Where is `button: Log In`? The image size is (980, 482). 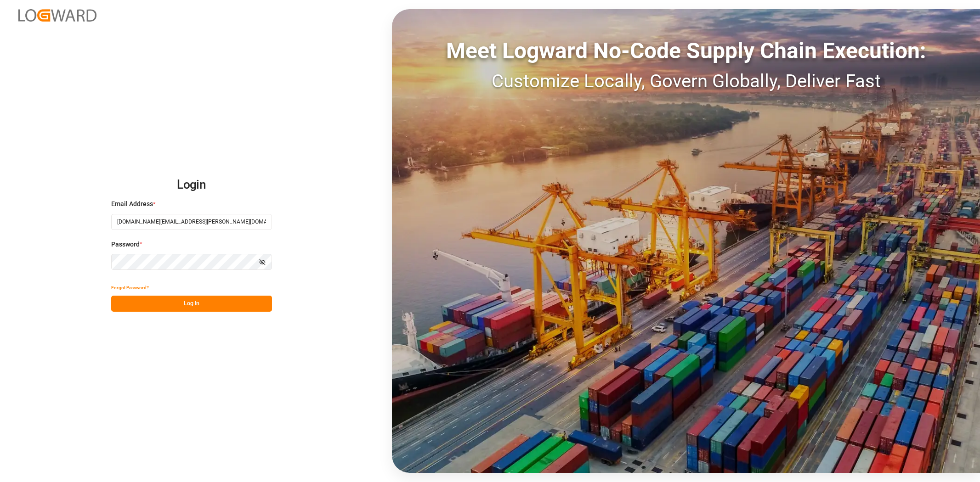
button: Log In is located at coordinates (191, 304).